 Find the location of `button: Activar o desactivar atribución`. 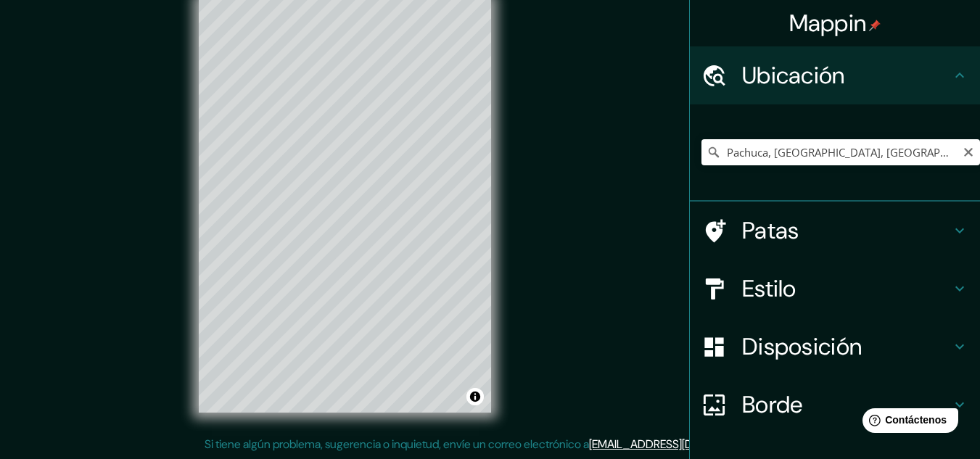

button: Activar o desactivar atribución is located at coordinates (475, 397).